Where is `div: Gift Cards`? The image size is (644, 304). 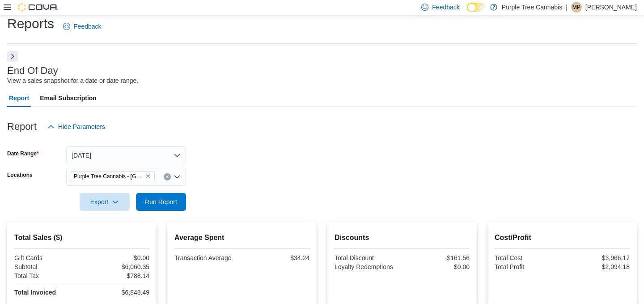 div: Gift Cards is located at coordinates (47, 258).